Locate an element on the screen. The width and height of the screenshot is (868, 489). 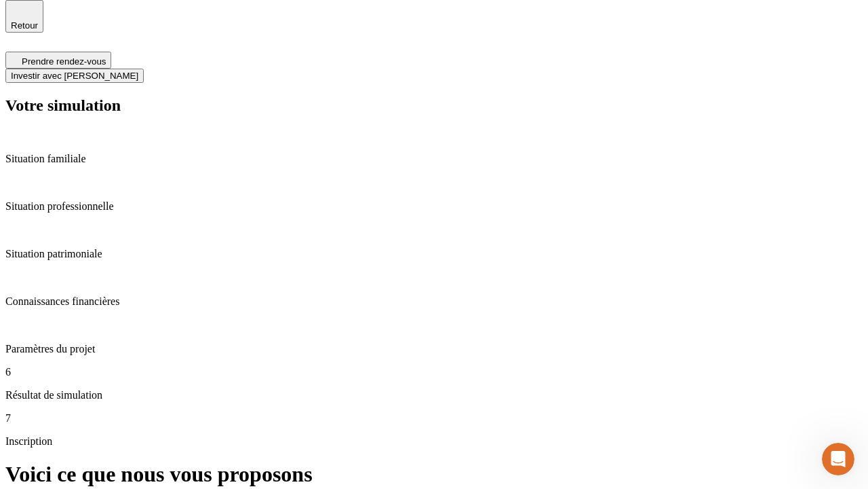
p: Situation professionnelle is located at coordinates (434, 206).